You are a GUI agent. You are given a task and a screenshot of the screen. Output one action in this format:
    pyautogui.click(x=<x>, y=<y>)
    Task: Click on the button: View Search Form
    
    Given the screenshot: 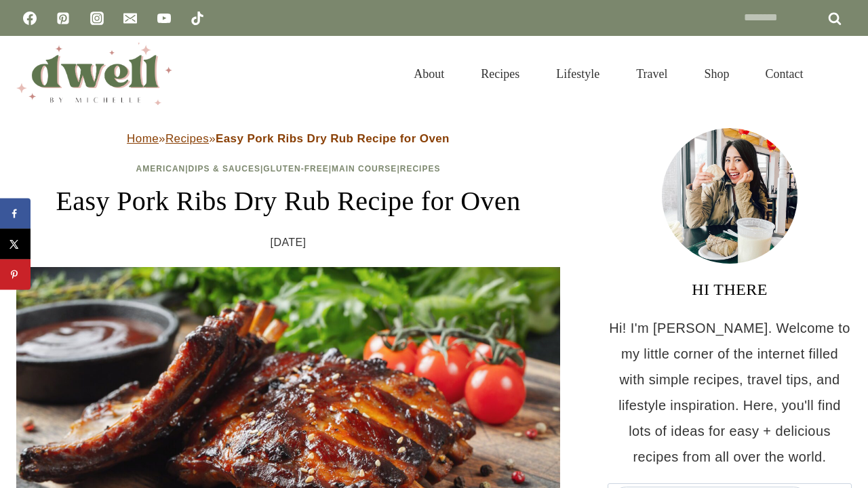 What is the action you would take?
    pyautogui.click(x=840, y=74)
    